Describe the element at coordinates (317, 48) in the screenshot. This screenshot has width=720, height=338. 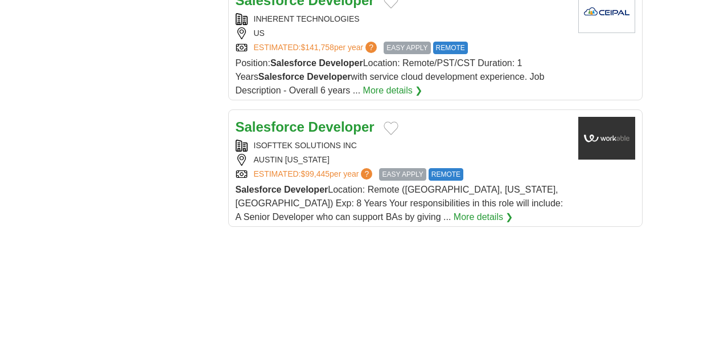
I see `a: ESTIMATED:$141,758per year?` at that location.